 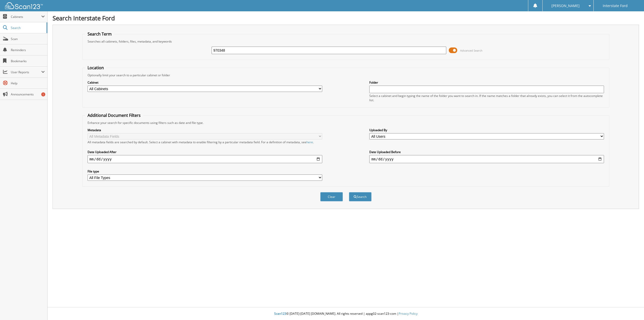 What do you see at coordinates (631, 308) in the screenshot?
I see `div: Chat Widget` at bounding box center [631, 308].